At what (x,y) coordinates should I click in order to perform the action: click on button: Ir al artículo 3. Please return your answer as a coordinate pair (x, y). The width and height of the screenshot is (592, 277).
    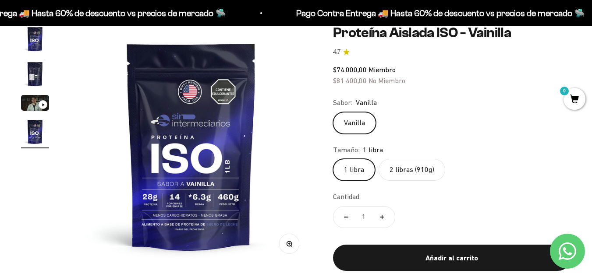
    Looking at the image, I should click on (35, 104).